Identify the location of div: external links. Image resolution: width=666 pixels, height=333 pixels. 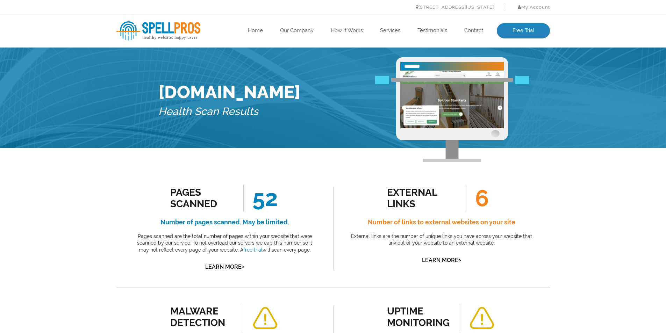
(419, 198).